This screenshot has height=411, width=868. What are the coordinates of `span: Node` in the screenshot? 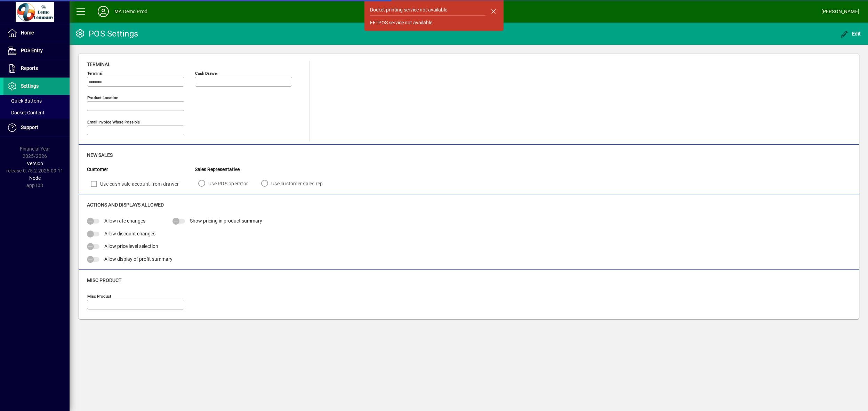 It's located at (35, 178).